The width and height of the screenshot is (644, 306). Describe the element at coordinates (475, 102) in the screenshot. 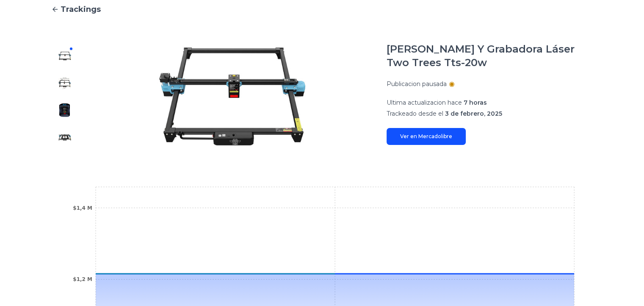

I see `span: 7 horas` at that location.